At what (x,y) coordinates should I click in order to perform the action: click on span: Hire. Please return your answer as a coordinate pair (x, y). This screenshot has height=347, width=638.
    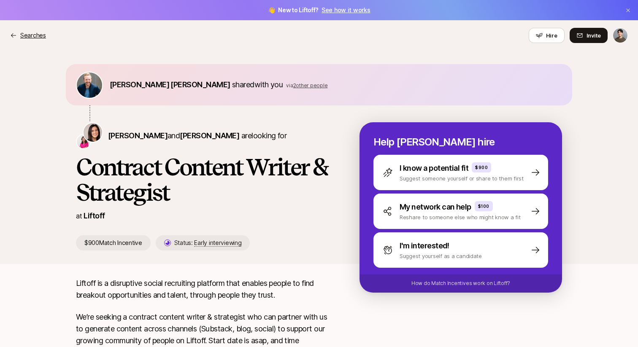
    Looking at the image, I should click on (551, 35).